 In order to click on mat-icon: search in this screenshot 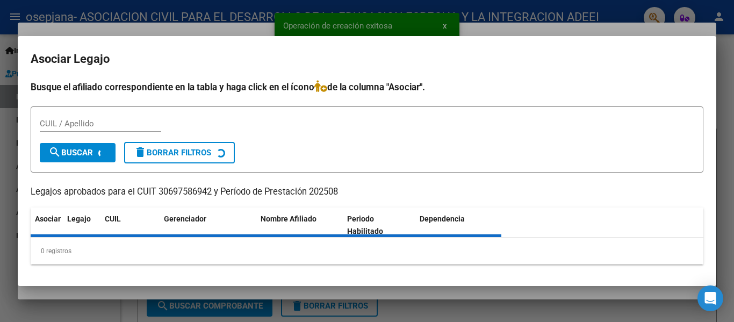, I will do `click(55, 152)`.